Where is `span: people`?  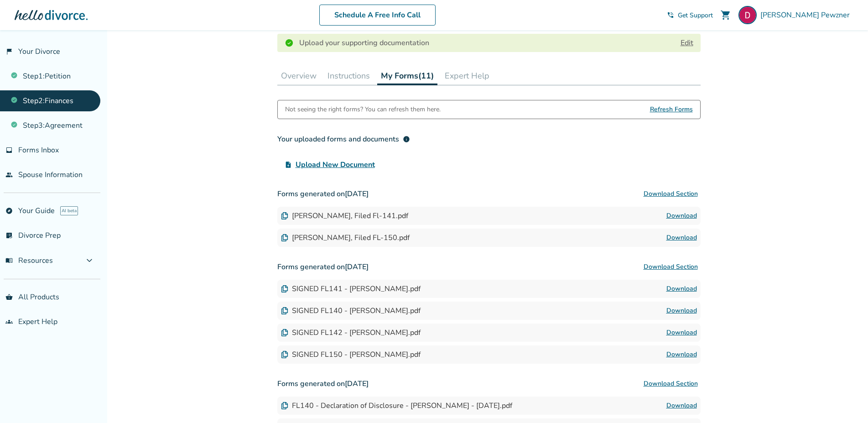
span: people is located at coordinates (9, 175).